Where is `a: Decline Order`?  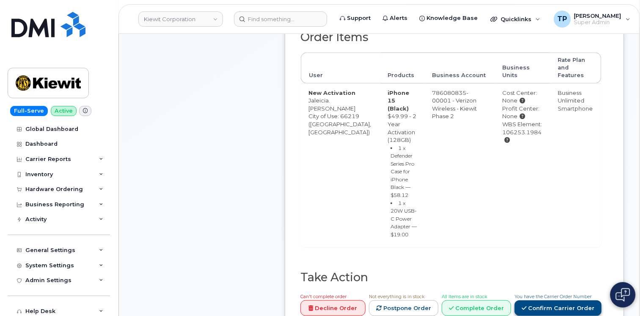
a: Decline Order is located at coordinates (333, 308).